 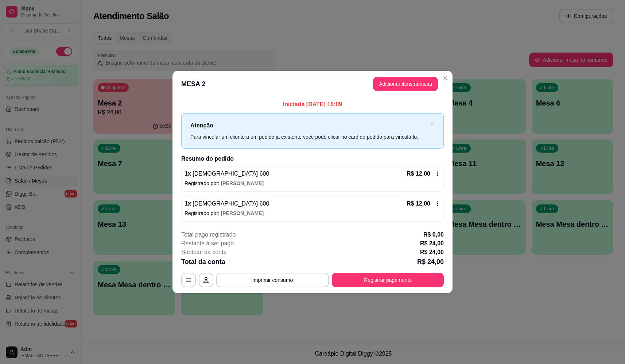 What do you see at coordinates (446, 78) in the screenshot?
I see `button: Close` at bounding box center [446, 78].